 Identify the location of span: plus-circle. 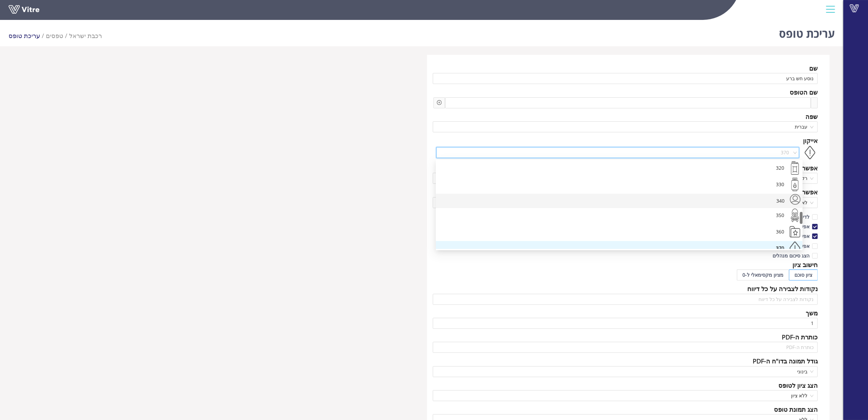
(439, 103).